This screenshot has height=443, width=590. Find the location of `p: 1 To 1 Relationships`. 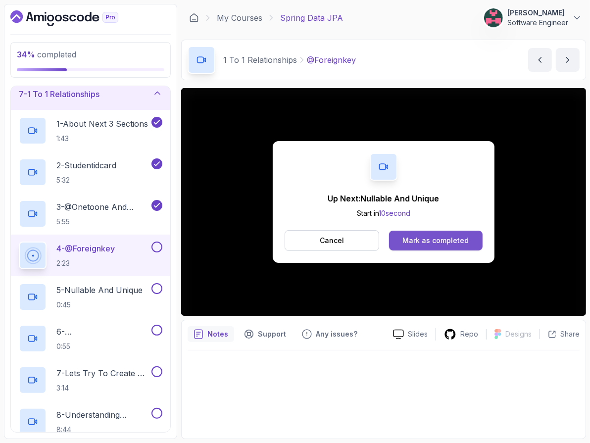

p: 1 To 1 Relationships is located at coordinates (260, 60).